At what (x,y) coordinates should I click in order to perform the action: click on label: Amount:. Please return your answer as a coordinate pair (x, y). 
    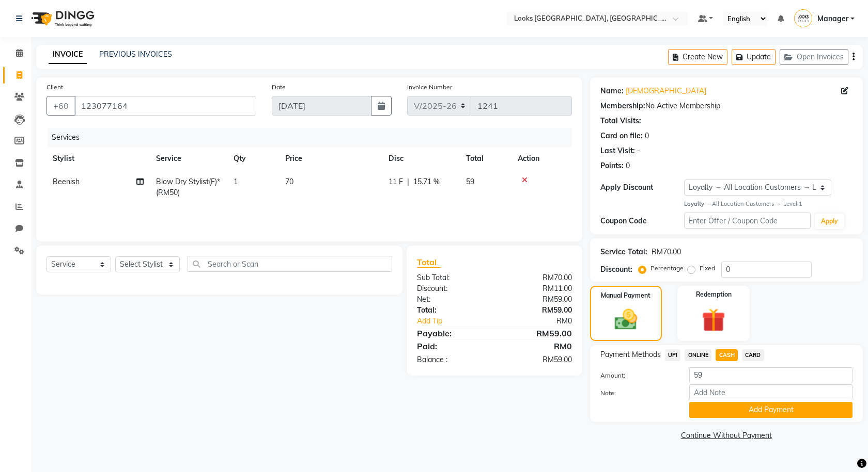
    Looking at the image, I should click on (637, 376).